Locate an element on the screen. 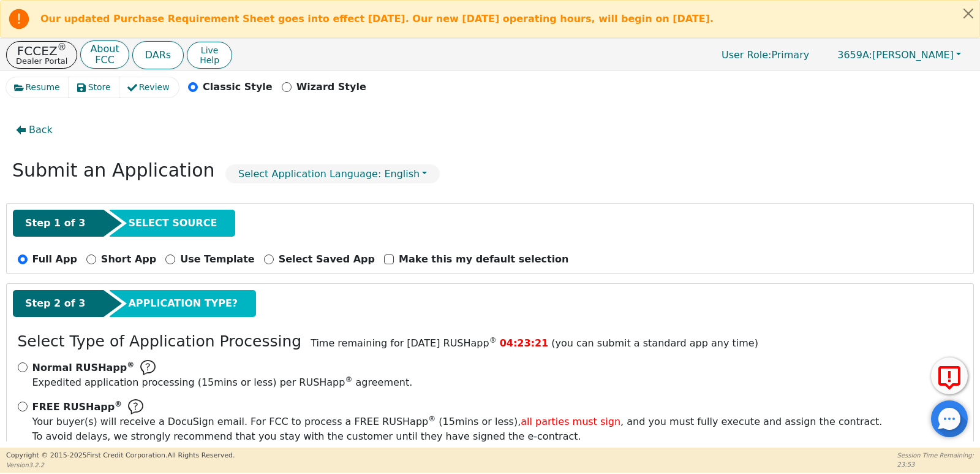 The image size is (980, 474). p: Dealer Portal is located at coordinates (42, 61).